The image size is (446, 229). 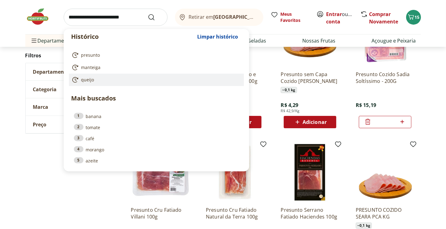 What do you see at coordinates (385, 173) in the screenshot?
I see `img: PRESUNTO COZIDO SEARA PCA KG` at bounding box center [385, 173].